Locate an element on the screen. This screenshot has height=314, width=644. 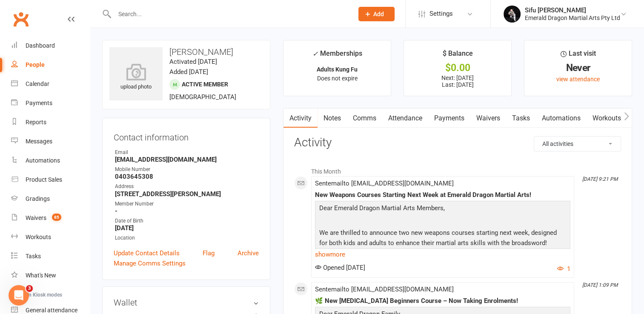
a: Gradings is located at coordinates (50, 199).